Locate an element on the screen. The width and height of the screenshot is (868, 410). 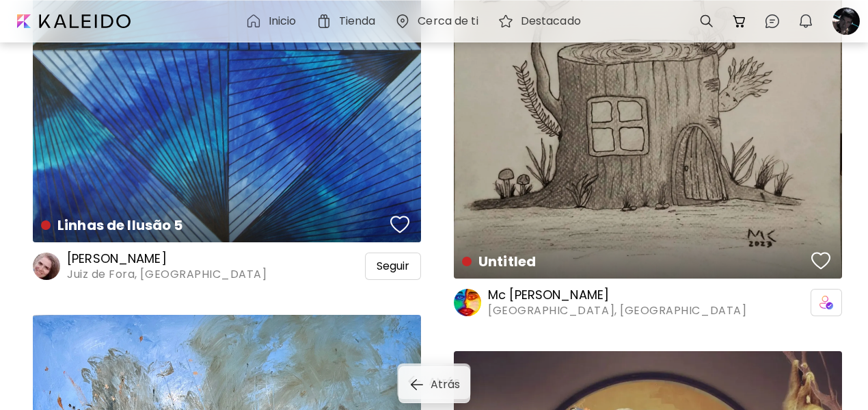
button: bellIcon is located at coordinates (806, 21).